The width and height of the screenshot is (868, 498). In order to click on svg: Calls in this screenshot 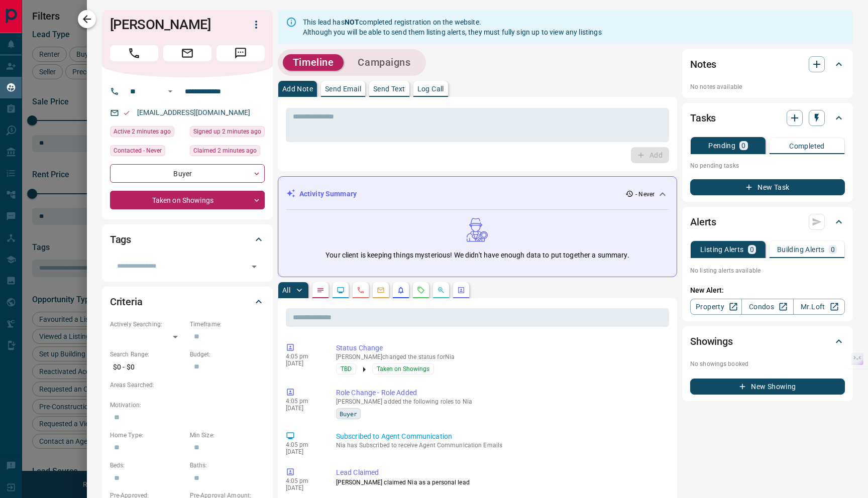, I will do `click(361, 290)`.